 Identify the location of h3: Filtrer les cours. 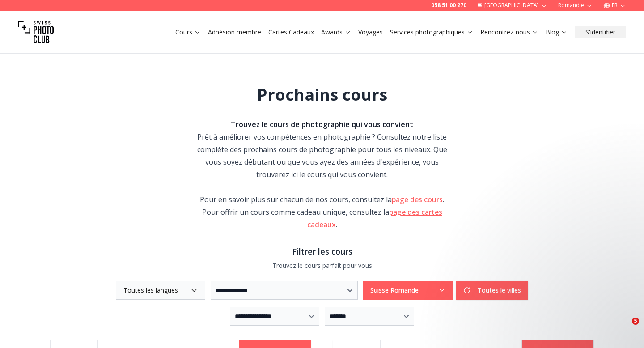
(322, 251).